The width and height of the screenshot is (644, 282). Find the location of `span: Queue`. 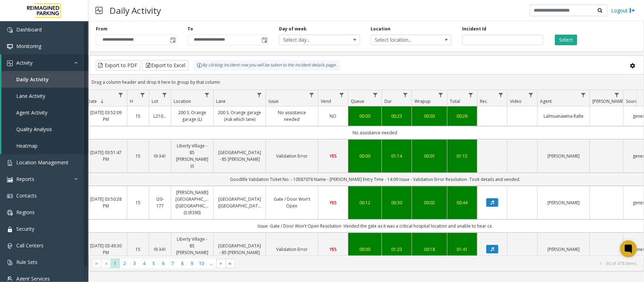

span: Queue is located at coordinates (357, 101).